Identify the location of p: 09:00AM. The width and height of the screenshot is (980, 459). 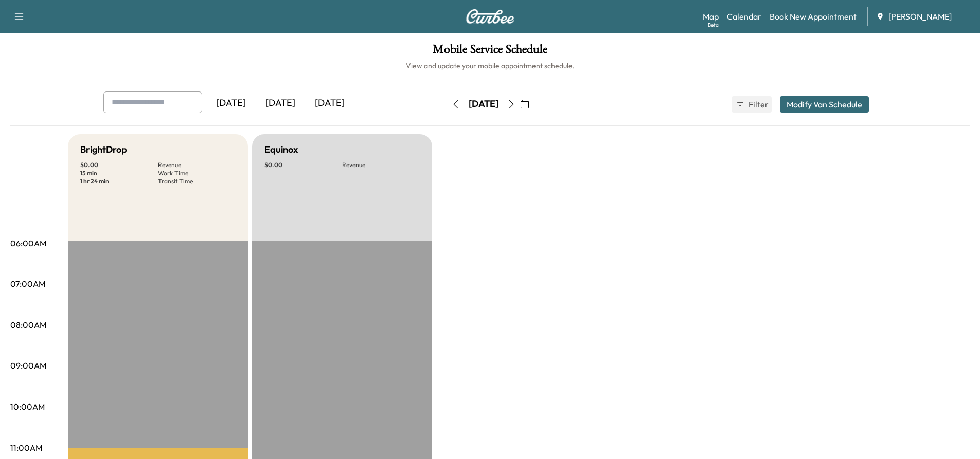
(28, 366).